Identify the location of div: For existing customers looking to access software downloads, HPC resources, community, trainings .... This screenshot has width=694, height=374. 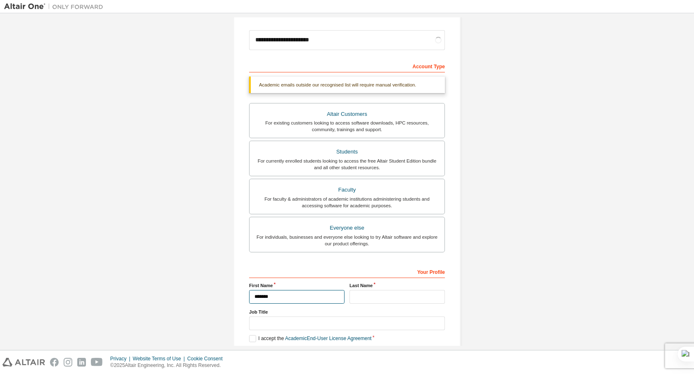
(347, 126).